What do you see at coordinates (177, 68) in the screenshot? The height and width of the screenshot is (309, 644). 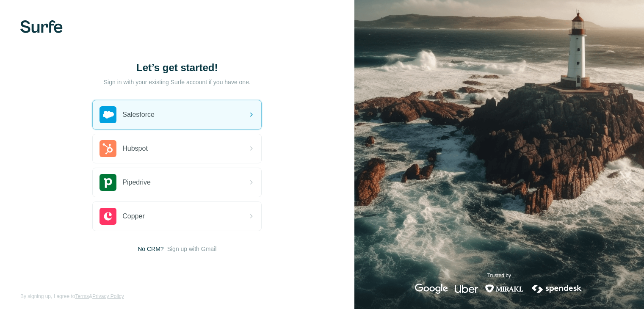 I see `h1: Let’s get started!` at bounding box center [177, 68].